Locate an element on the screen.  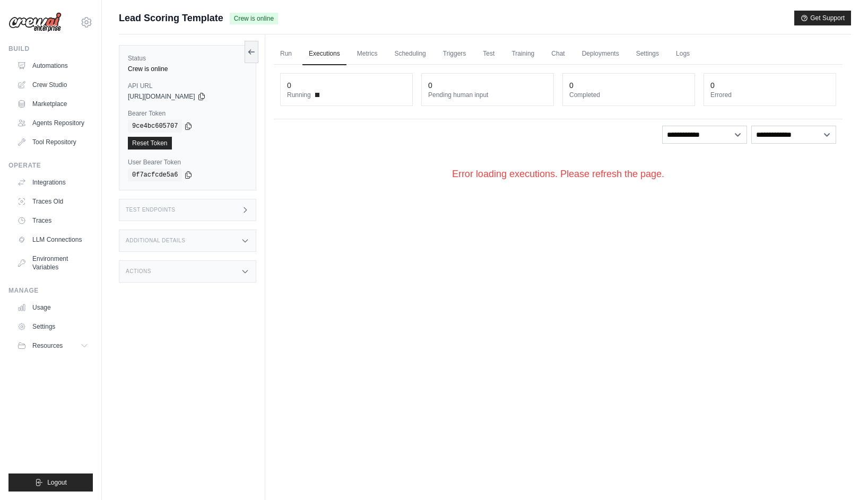
span: Crew is online is located at coordinates (254, 19).